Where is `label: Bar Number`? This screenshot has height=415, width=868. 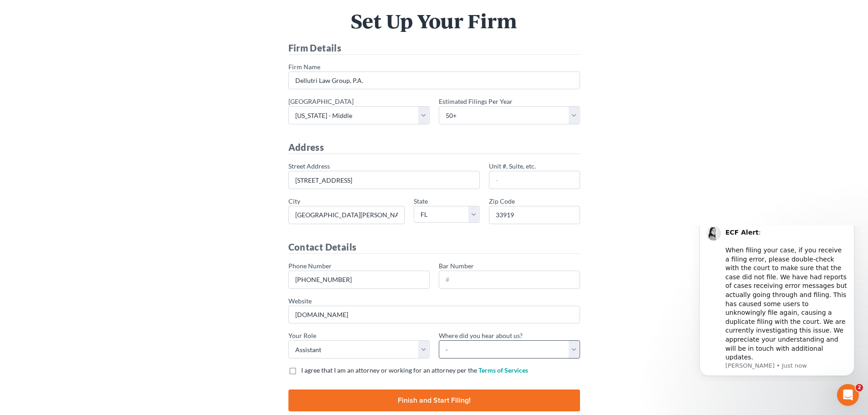
label: Bar Number is located at coordinates (456, 265).